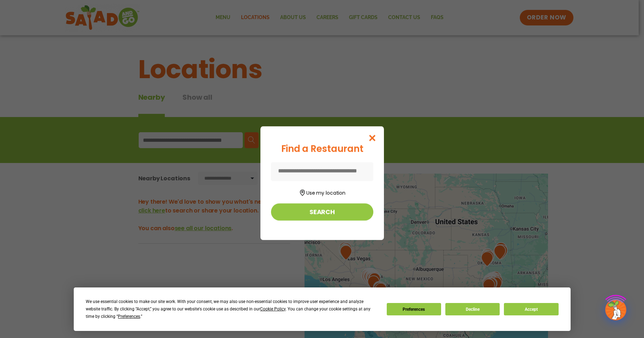 This screenshot has width=644, height=338. I want to click on div: Find a Restaurant, so click(322, 149).